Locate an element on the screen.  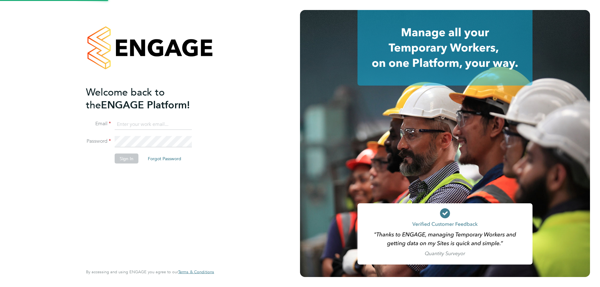
a: Terms & Conditions is located at coordinates (196, 272).